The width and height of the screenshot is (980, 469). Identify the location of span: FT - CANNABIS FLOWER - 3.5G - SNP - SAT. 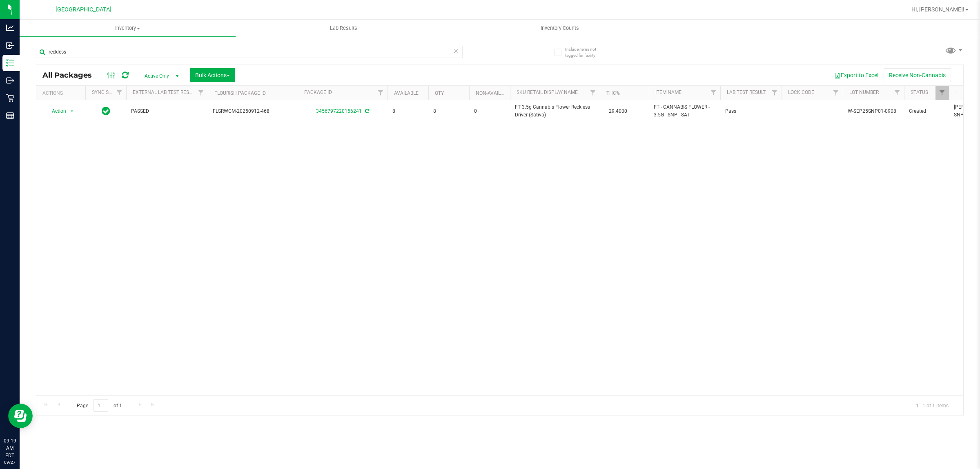
(685, 111).